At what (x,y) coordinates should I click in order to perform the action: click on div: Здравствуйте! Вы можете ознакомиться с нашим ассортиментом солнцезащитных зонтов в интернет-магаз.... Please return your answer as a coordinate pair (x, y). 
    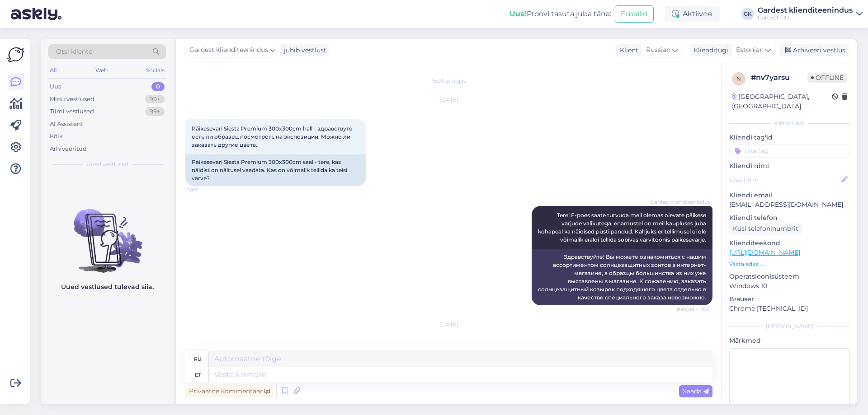
    Looking at the image, I should click on (622, 278).